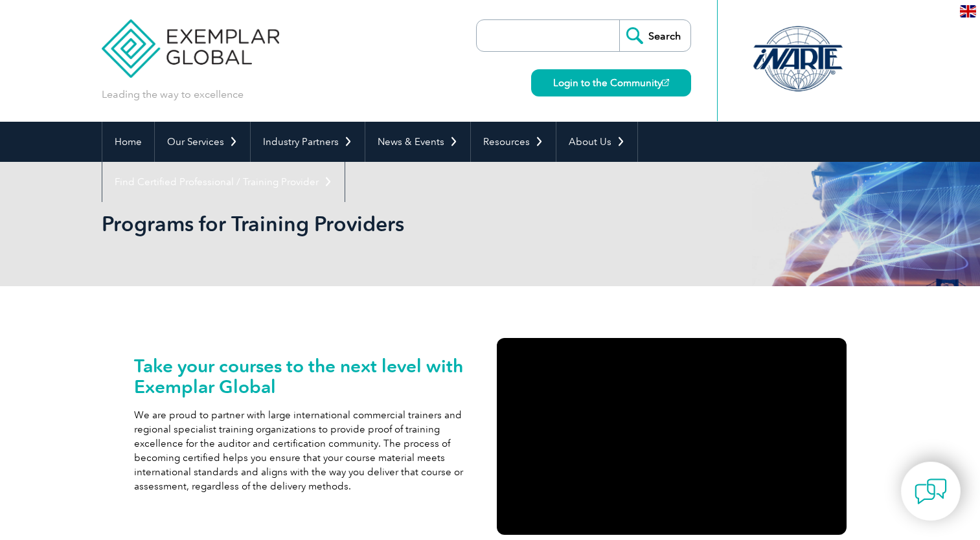 The image size is (980, 540). I want to click on a: Login to the Community, so click(611, 83).